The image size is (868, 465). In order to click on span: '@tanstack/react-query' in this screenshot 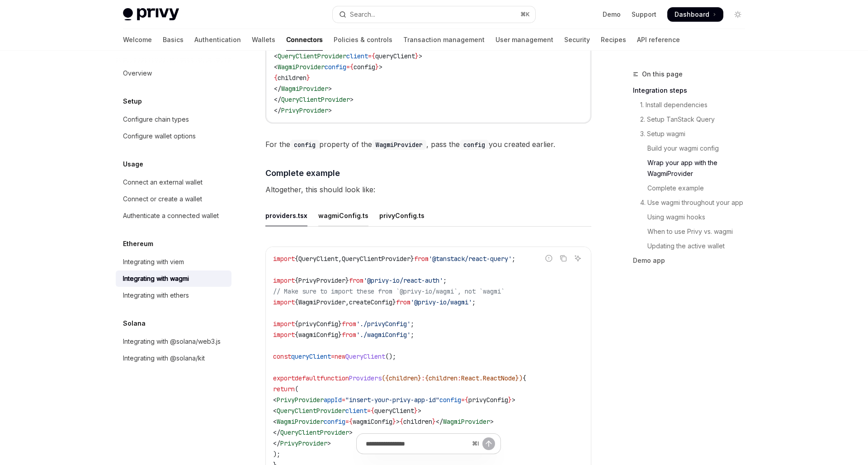, I will do `click(470, 258)`.